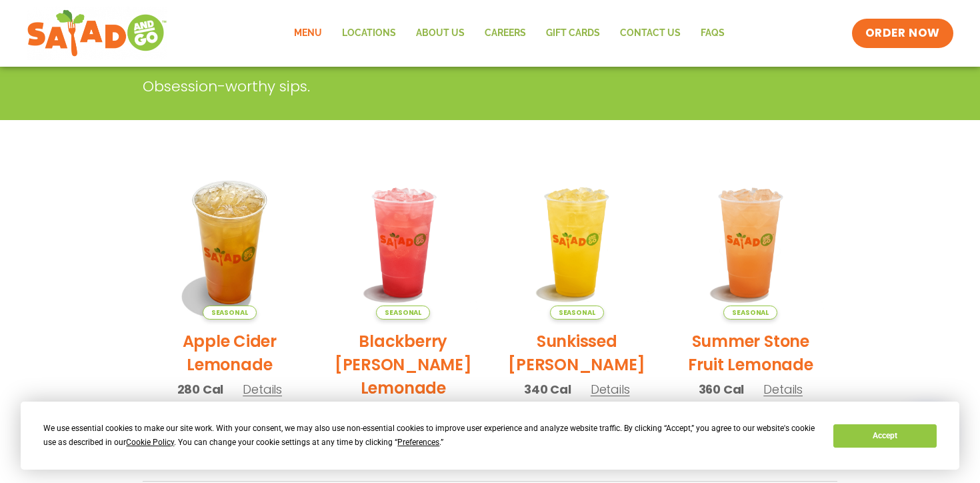 The width and height of the screenshot is (980, 483). What do you see at coordinates (418, 442) in the screenshot?
I see `span: Preferences` at bounding box center [418, 442].